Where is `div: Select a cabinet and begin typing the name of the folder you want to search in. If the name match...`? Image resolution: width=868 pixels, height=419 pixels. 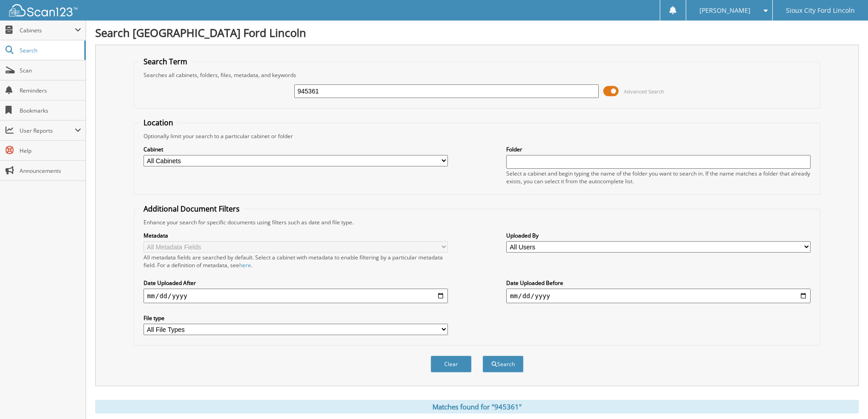
div: Select a cabinet and begin typing the name of the folder you want to search in. If the name match... is located at coordinates (658, 178).